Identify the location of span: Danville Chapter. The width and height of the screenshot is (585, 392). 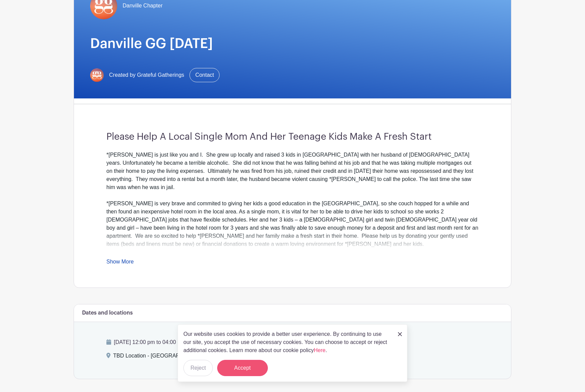
(143, 6).